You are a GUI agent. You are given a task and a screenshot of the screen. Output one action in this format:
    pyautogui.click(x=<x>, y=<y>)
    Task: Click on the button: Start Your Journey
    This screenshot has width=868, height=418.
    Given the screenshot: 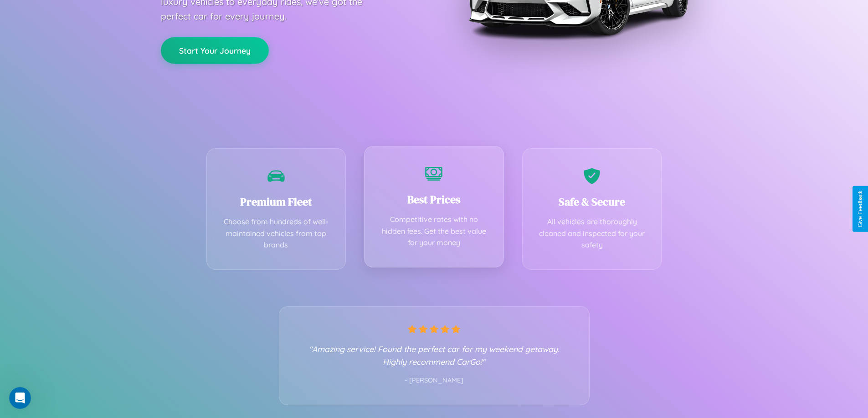 What is the action you would take?
    pyautogui.click(x=215, y=51)
    